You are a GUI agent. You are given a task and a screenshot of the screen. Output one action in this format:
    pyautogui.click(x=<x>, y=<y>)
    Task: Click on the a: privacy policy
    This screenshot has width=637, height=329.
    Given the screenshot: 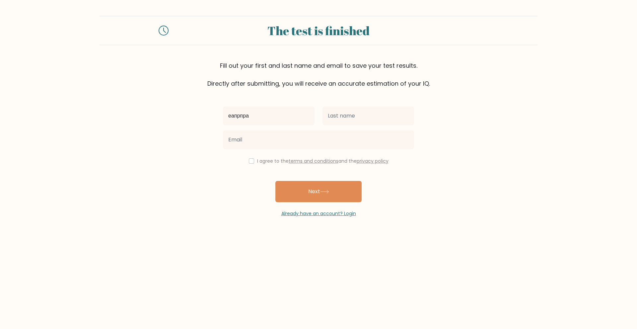 What is the action you would take?
    pyautogui.click(x=373, y=161)
    